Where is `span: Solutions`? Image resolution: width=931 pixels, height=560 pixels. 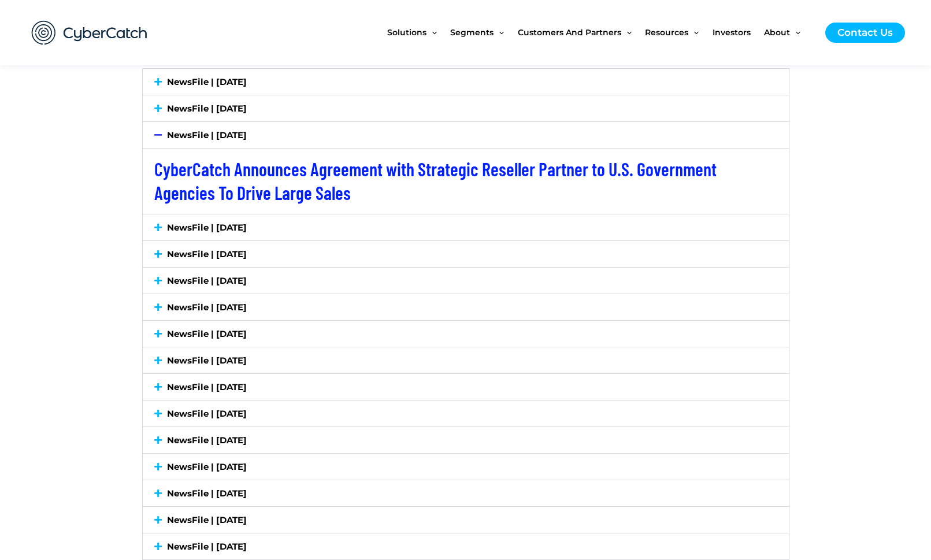
span: Solutions is located at coordinates (407, 33).